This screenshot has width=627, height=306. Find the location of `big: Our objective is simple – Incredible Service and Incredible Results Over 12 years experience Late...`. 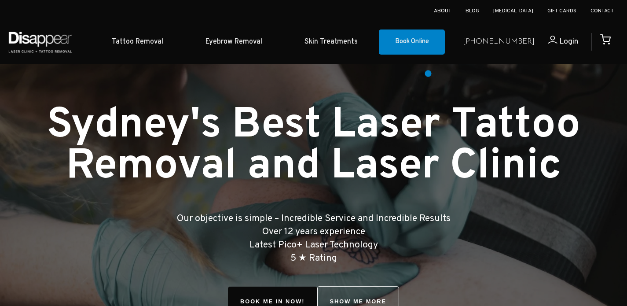

big: Our objective is simple – Incredible Service and Incredible Results Over 12 years experience Late... is located at coordinates (314, 238).